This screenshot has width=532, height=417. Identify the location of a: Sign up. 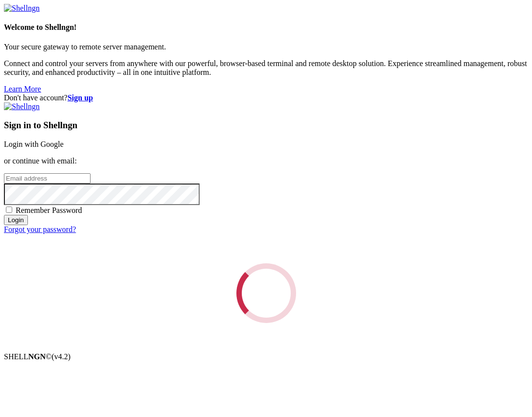
(80, 98).